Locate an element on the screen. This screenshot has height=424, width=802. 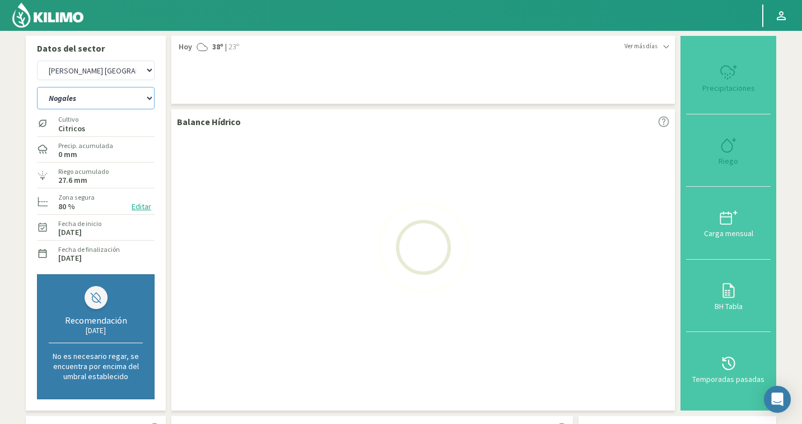
button: Riego is located at coordinates (728, 151).